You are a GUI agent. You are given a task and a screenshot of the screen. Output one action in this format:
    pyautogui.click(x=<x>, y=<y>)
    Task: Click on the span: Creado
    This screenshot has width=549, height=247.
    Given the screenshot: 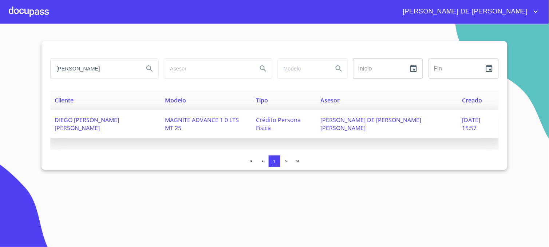 What is the action you would take?
    pyautogui.click(x=472, y=100)
    